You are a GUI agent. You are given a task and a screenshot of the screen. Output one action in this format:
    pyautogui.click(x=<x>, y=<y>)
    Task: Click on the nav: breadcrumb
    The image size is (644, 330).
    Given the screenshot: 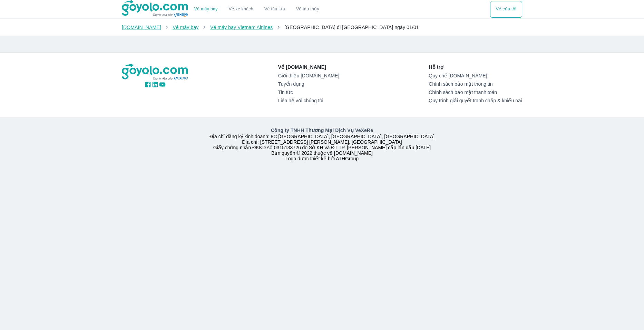 What is the action you would take?
    pyautogui.click(x=322, y=27)
    